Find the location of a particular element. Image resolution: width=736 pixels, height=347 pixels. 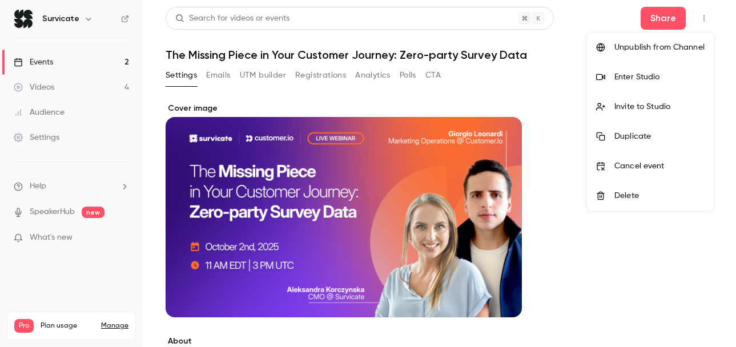

div: Cancel event is located at coordinates (659, 166).